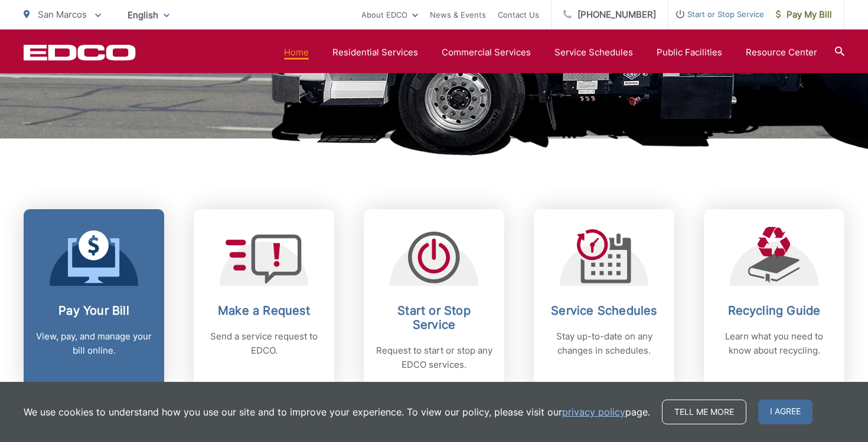 The image size is (868, 442). What do you see at coordinates (264, 310) in the screenshot?
I see `h2: Make a Request` at bounding box center [264, 310].